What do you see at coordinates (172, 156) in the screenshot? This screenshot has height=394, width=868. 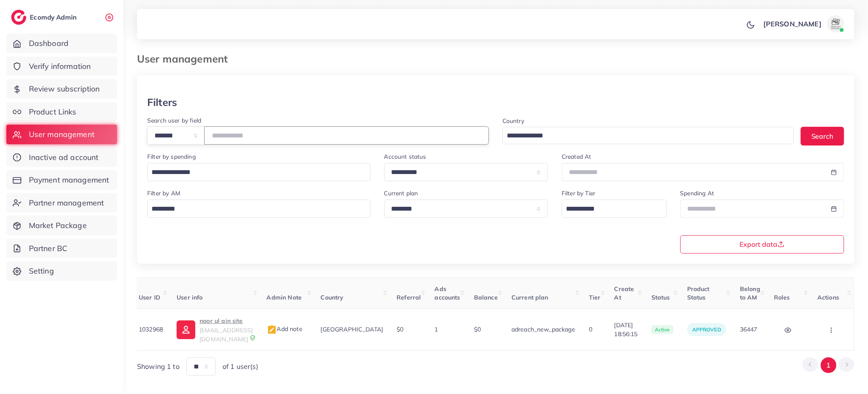 I see `label: Filter by spending` at bounding box center [172, 156].